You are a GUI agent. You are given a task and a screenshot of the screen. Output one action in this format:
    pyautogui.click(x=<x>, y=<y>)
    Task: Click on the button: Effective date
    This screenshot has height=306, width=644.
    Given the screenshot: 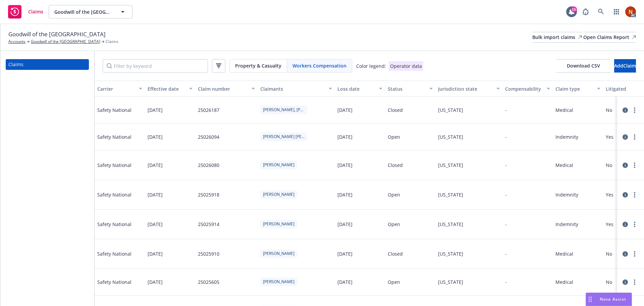 What is the action you would take?
    pyautogui.click(x=170, y=89)
    